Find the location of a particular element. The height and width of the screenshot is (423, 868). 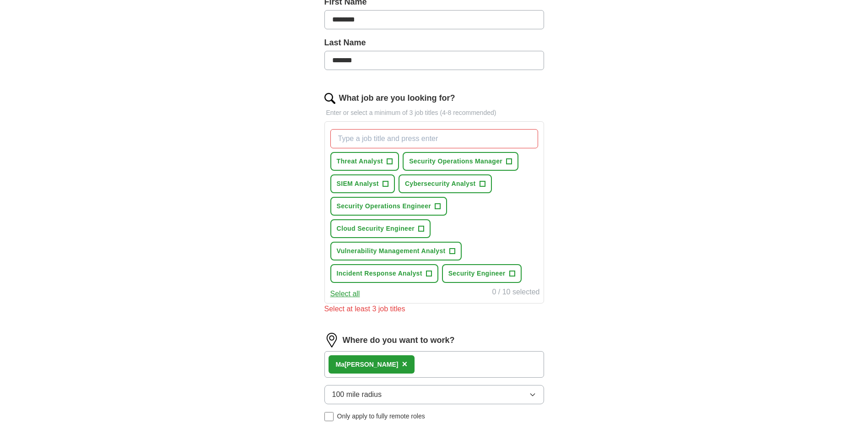

span: SIEM Analyst is located at coordinates (358, 183).